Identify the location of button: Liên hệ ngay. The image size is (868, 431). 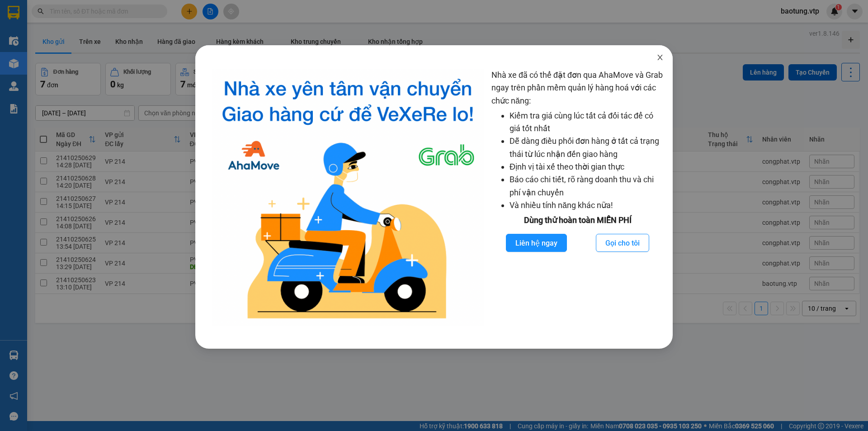
(536, 243).